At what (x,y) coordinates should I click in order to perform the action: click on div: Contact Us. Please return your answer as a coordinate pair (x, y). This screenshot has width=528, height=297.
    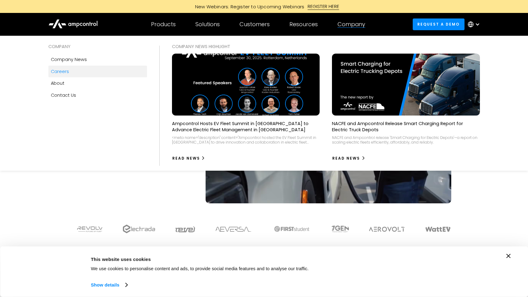
    Looking at the image, I should click on (64, 95).